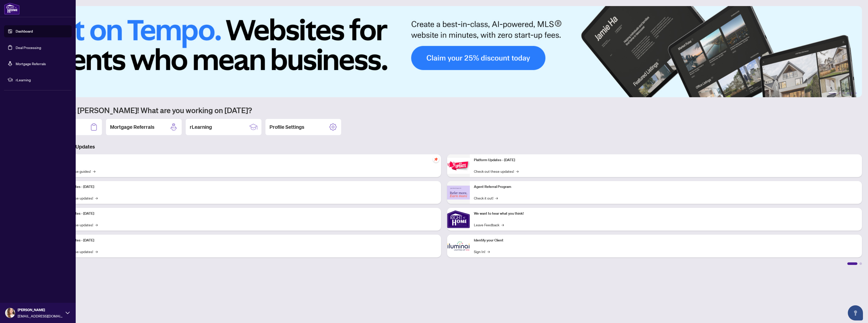 The height and width of the screenshot is (323, 868). What do you see at coordinates (458, 193) in the screenshot?
I see `img: Agent Referral Program` at bounding box center [458, 193].